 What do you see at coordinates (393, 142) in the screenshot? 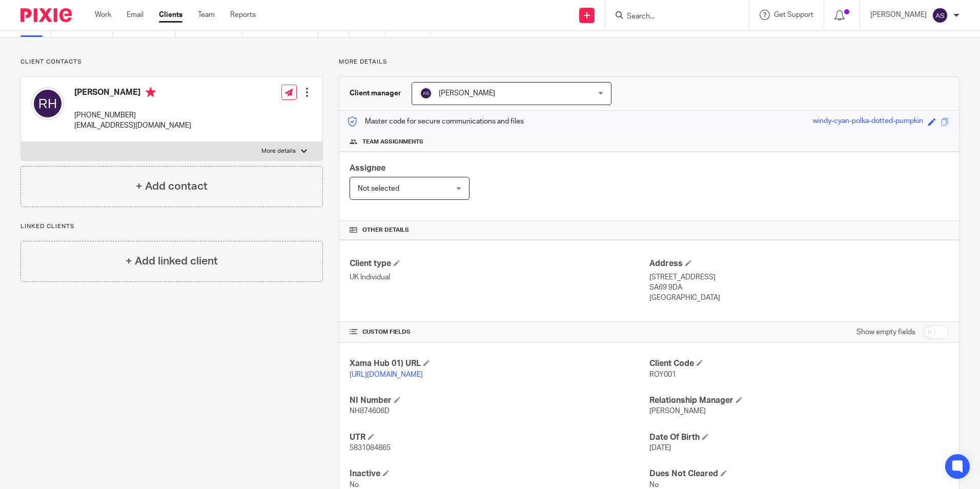
I see `span: Team assignments` at bounding box center [393, 142].